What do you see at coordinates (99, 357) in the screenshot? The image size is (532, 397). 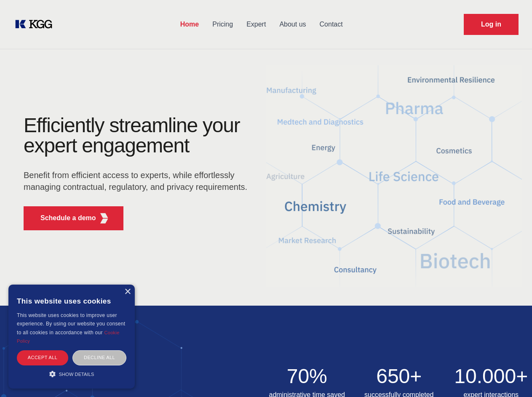 I see `div: Decline all` at bounding box center [99, 357].